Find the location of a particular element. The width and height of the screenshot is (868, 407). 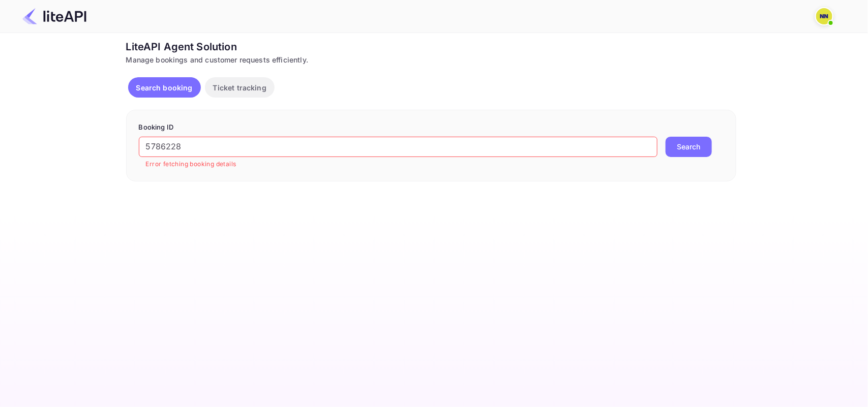

img: LiteAPI Logo is located at coordinates (54, 17).